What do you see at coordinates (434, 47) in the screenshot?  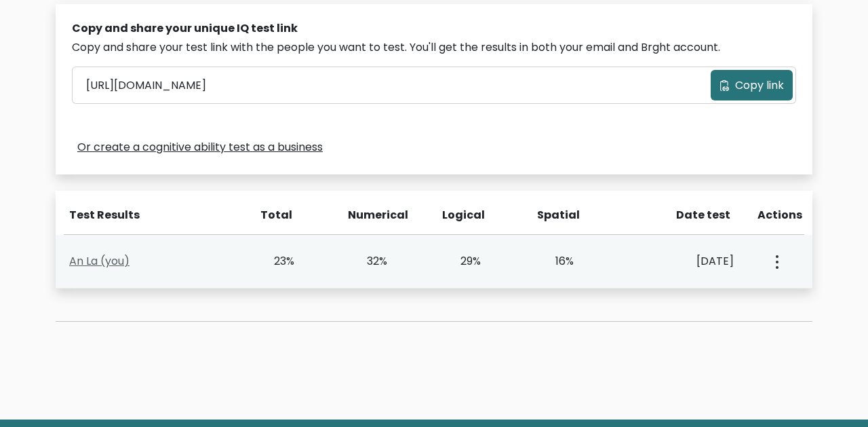 I see `div: Copy and share your test link with the people you want to test. You'll get the results in both yo...` at bounding box center [434, 47].